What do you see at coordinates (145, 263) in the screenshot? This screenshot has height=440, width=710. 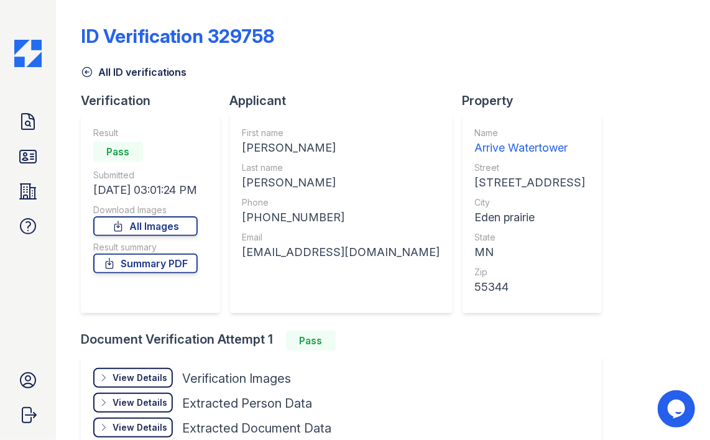 I see `a: Summary PDF` at bounding box center [145, 263].